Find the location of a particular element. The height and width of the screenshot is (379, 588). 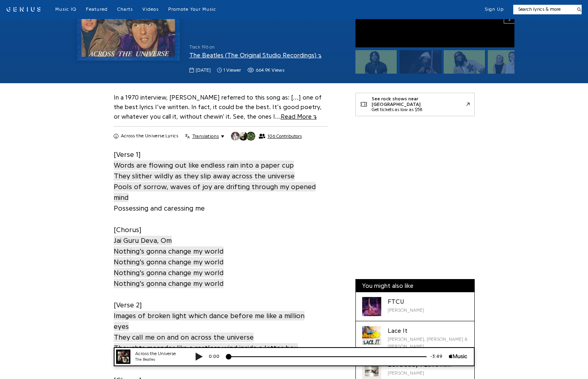

div: The Beatles is located at coordinates (52, 13).